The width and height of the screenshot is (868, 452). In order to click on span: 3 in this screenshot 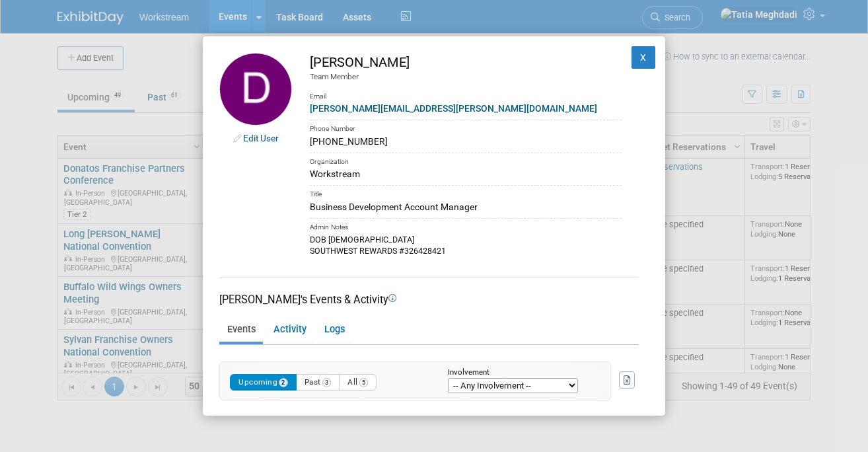, I will do `click(327, 383)`.